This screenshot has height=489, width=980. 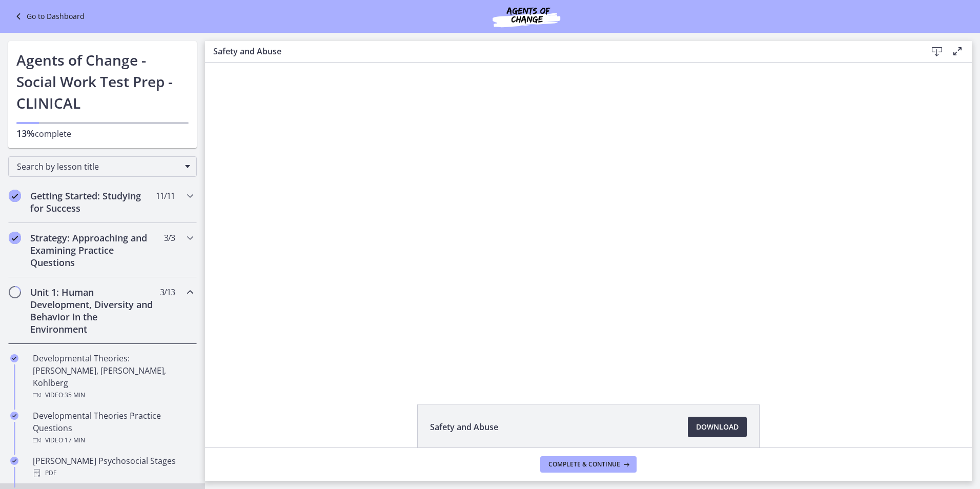 What do you see at coordinates (93, 250) in the screenshot?
I see `h2: Strategy: Approaching and Examining Practice Questions` at bounding box center [93, 250].